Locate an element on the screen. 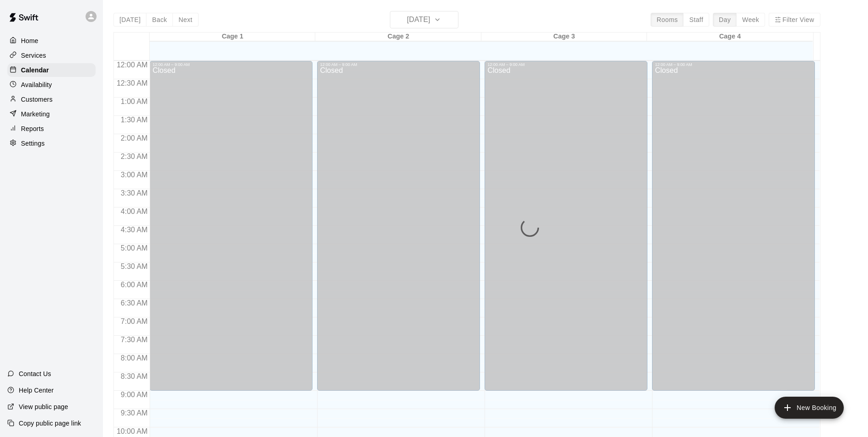 The height and width of the screenshot is (437, 868). a: Availability is located at coordinates (52, 85).